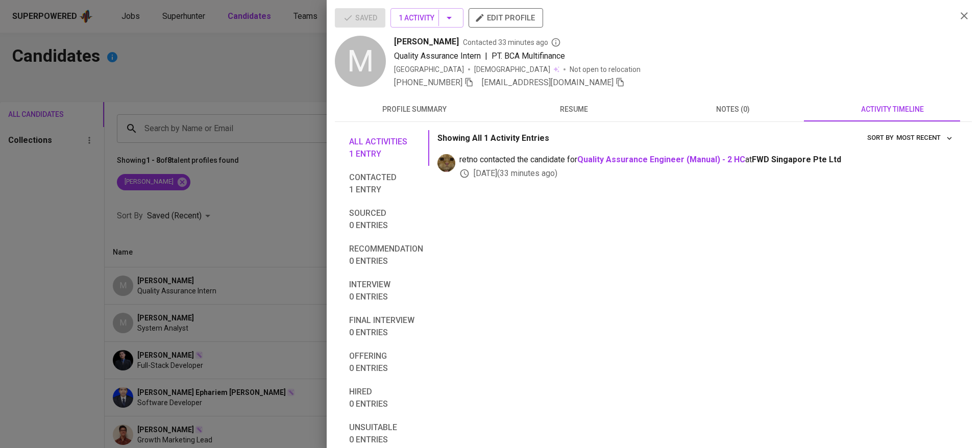 The image size is (980, 448). I want to click on span: retno contacted the candidate for at, so click(708, 160).